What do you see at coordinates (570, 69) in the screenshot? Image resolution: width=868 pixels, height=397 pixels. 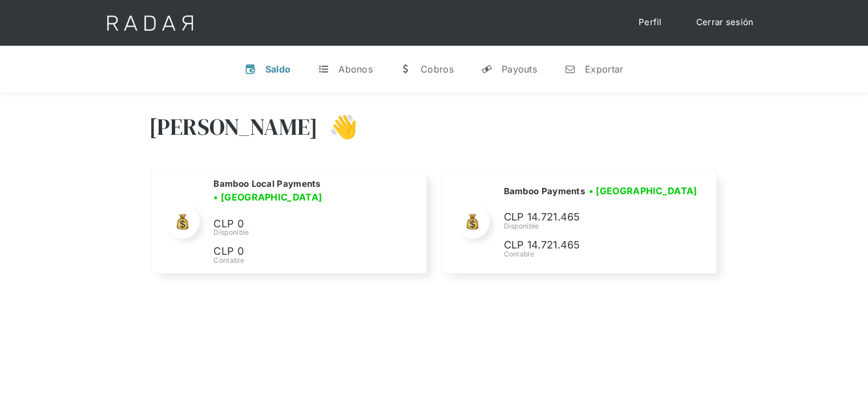 I see `div: n` at bounding box center [570, 69].